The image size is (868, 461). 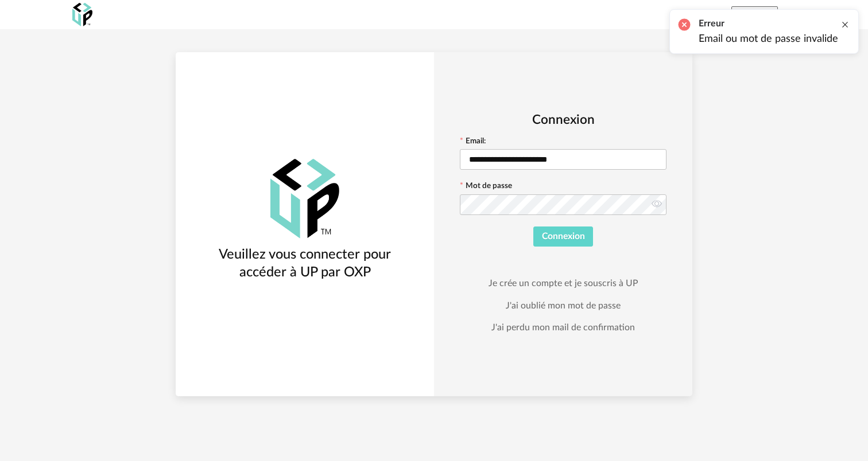 What do you see at coordinates (564, 306) in the screenshot?
I see `a: J'ai oublié mon mot de passe` at bounding box center [564, 306].